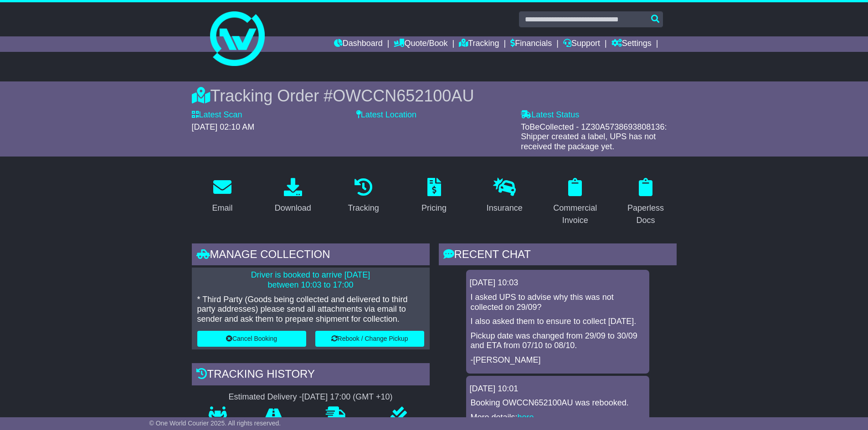  I want to click on div: RECENT CHAT, so click(558, 256).